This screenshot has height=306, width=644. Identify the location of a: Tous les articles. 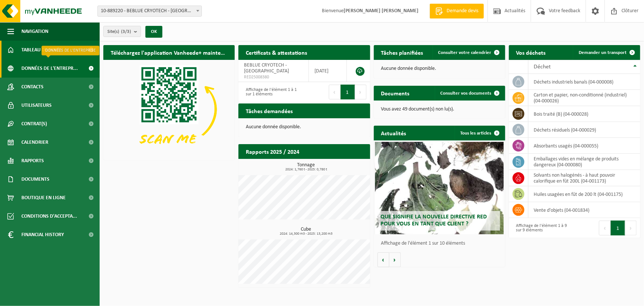
(480, 133).